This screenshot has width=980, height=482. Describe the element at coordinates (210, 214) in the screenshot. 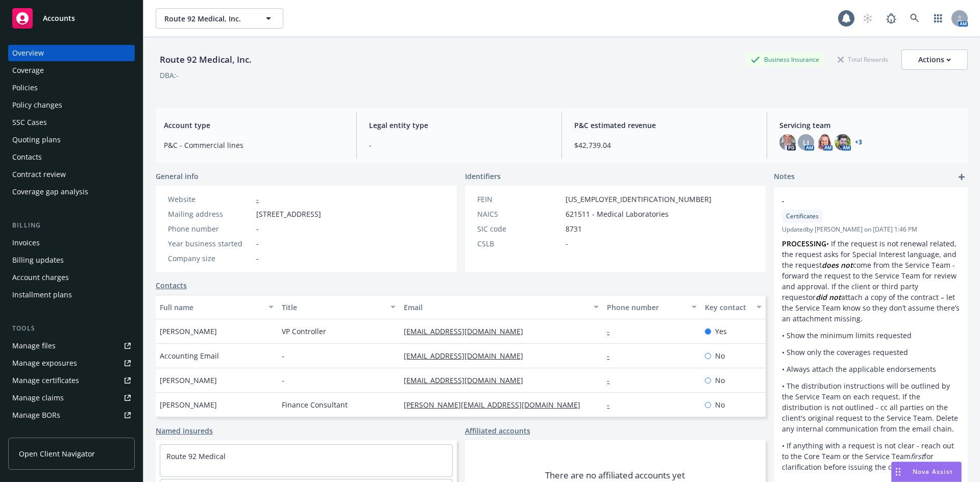

I see `div: Mailing address` at that location.